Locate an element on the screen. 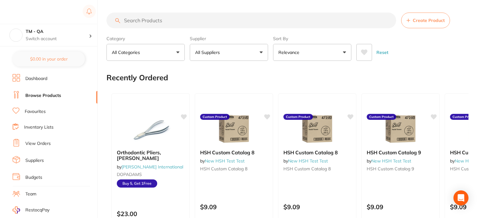 Image resolution: width=481 pixels, height=218 pixels. a: Dashboard is located at coordinates (36, 79).